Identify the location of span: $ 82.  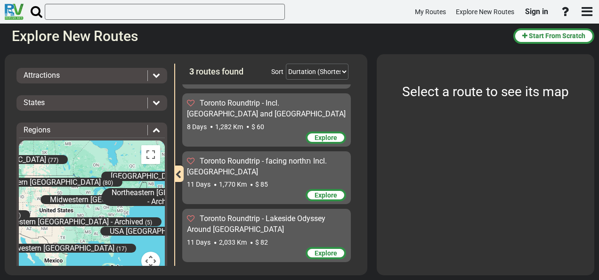
(261, 242).